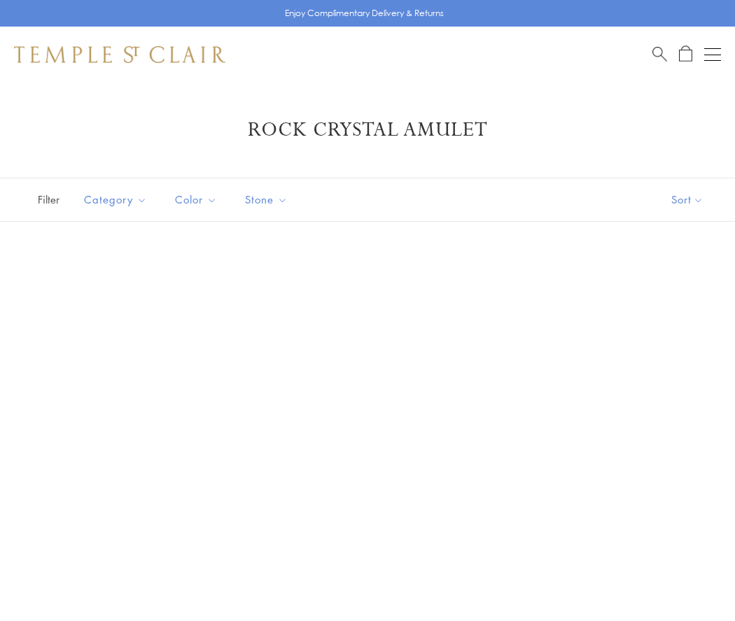 The image size is (735, 621). What do you see at coordinates (659, 54) in the screenshot?
I see `a: Search` at bounding box center [659, 54].